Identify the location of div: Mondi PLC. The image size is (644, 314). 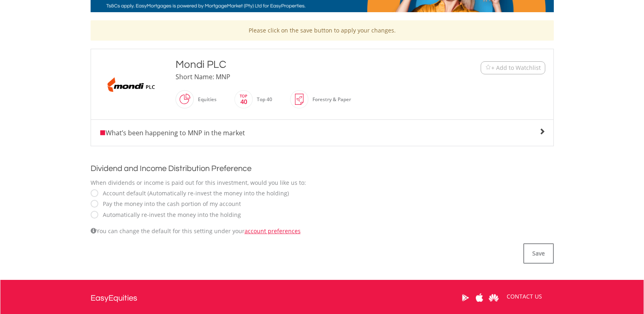
(303, 65).